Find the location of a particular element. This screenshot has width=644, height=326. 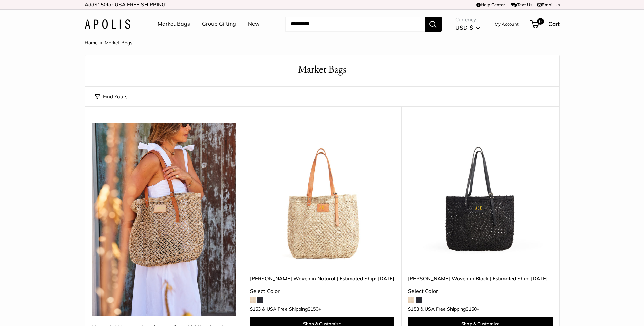

a: Text Us is located at coordinates (522, 5).